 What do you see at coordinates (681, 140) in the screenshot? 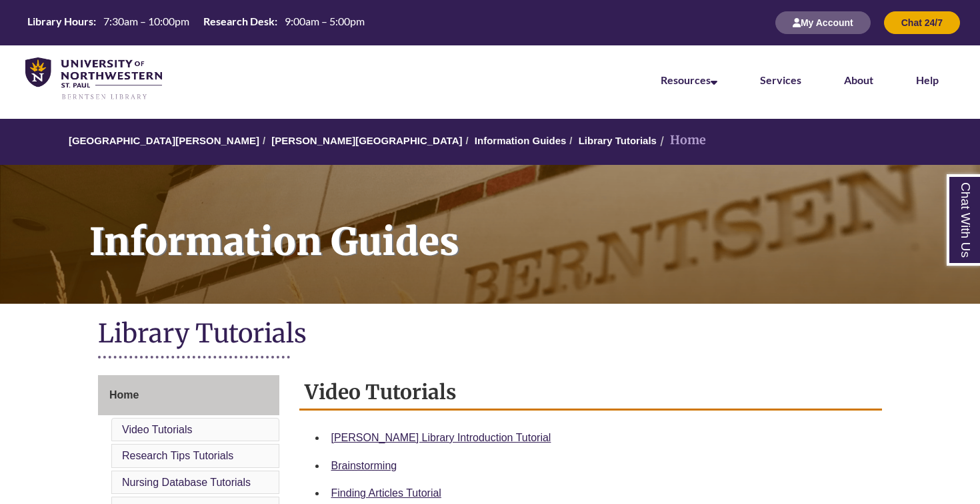
I see `li: Home` at bounding box center [681, 140].